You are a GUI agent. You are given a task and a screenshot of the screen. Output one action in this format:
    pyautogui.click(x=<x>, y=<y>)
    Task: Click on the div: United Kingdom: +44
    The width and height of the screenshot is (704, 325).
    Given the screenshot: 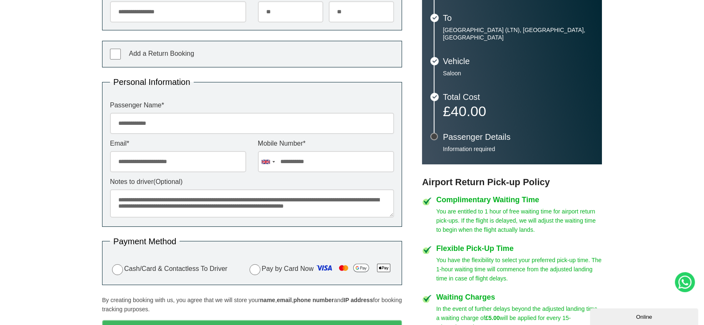 What is the action you would take?
    pyautogui.click(x=268, y=162)
    